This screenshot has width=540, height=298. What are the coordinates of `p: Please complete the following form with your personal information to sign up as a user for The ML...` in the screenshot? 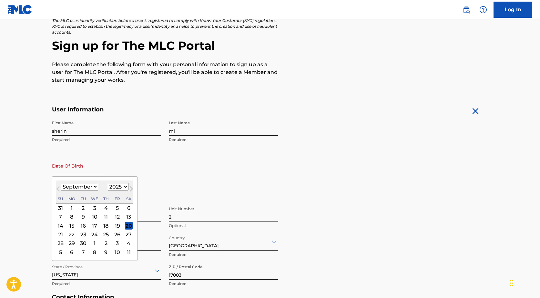 It's located at (165, 72).